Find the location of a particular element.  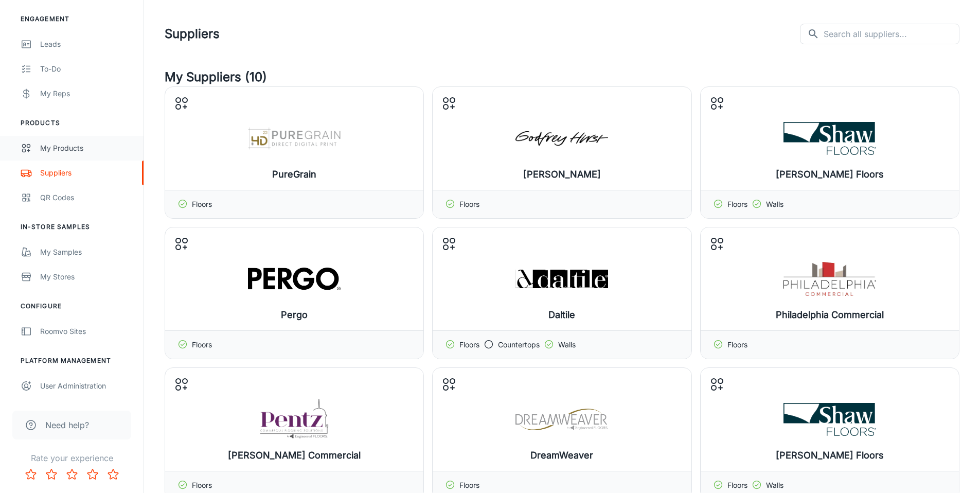

div: User Administration is located at coordinates (86, 386).